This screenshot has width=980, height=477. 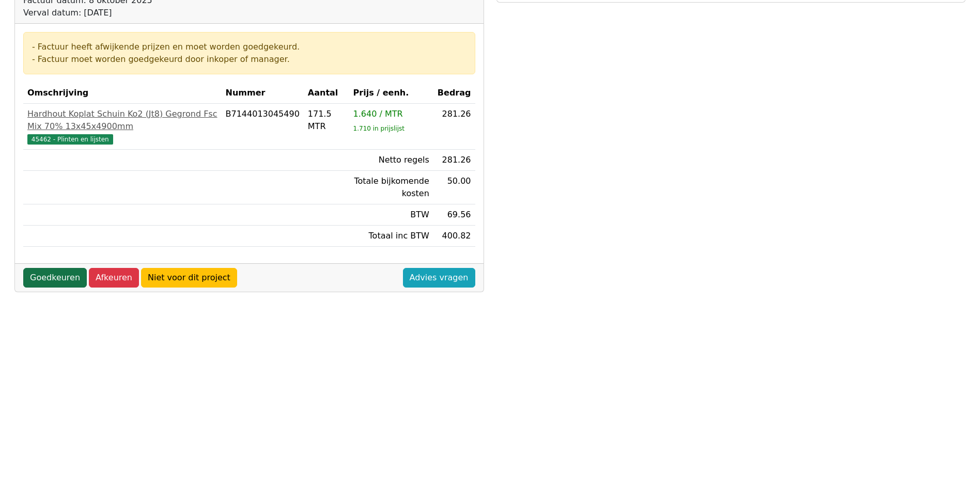 I want to click on a: Niet voor dit project, so click(x=189, y=278).